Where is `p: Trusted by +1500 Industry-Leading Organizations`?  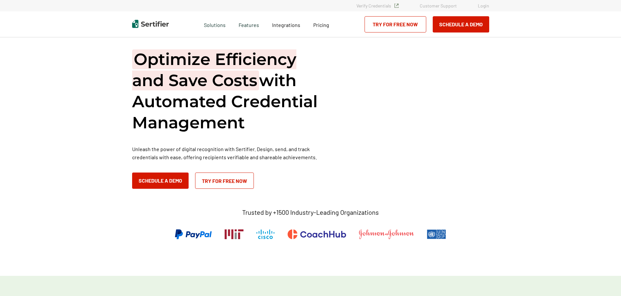 p: Trusted by +1500 Industry-Leading Organizations is located at coordinates (310, 212).